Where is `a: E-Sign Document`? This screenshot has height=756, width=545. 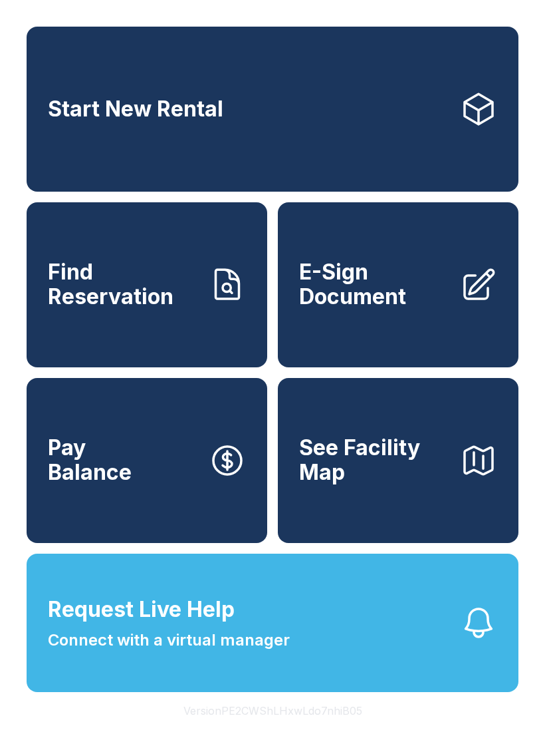
a: E-Sign Document is located at coordinates (398, 285).